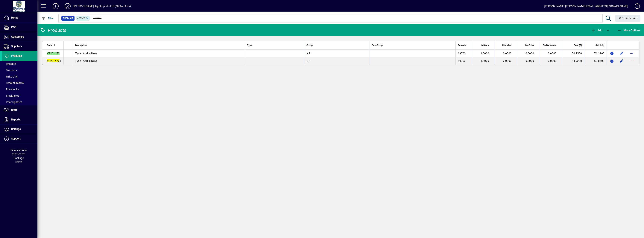 This screenshot has width=644, height=238. What do you see at coordinates (11, 77) in the screenshot?
I see `span: Write Offs` at bounding box center [11, 77].